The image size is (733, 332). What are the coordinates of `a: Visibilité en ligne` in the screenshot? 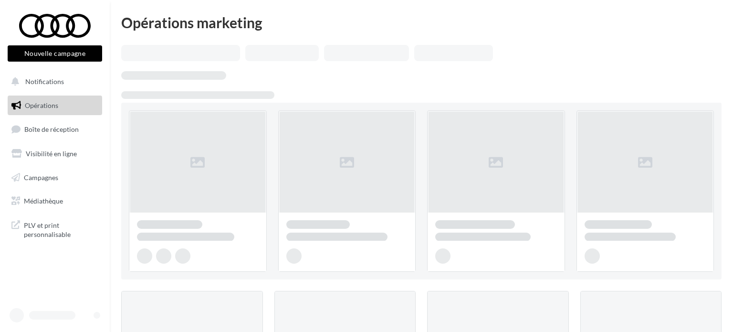 It's located at (55, 154).